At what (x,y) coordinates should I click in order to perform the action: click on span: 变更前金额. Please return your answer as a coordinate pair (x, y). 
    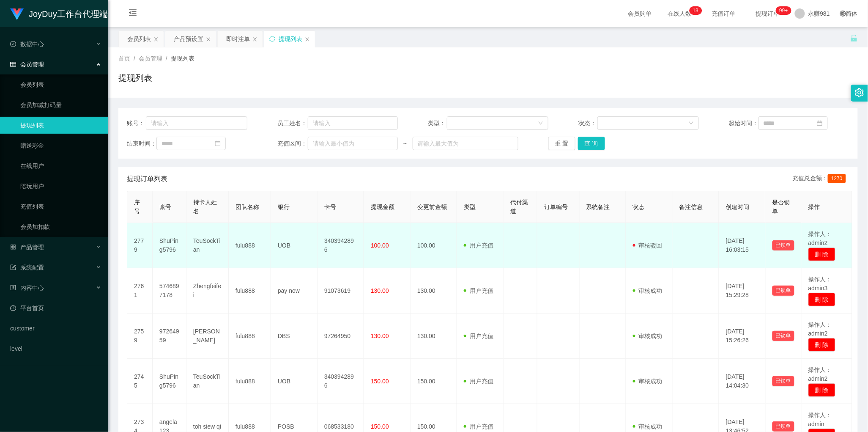
    Looking at the image, I should click on (432, 207).